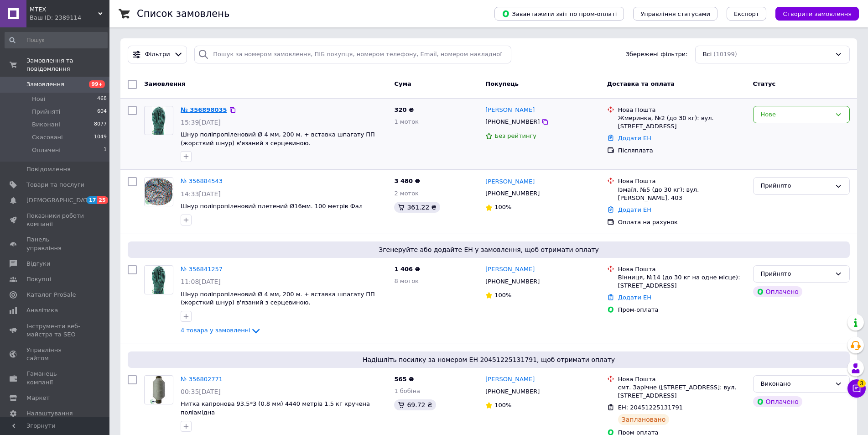 The width and height of the screenshot is (868, 435). Describe the element at coordinates (102, 99) in the screenshot. I see `span: 468` at that location.